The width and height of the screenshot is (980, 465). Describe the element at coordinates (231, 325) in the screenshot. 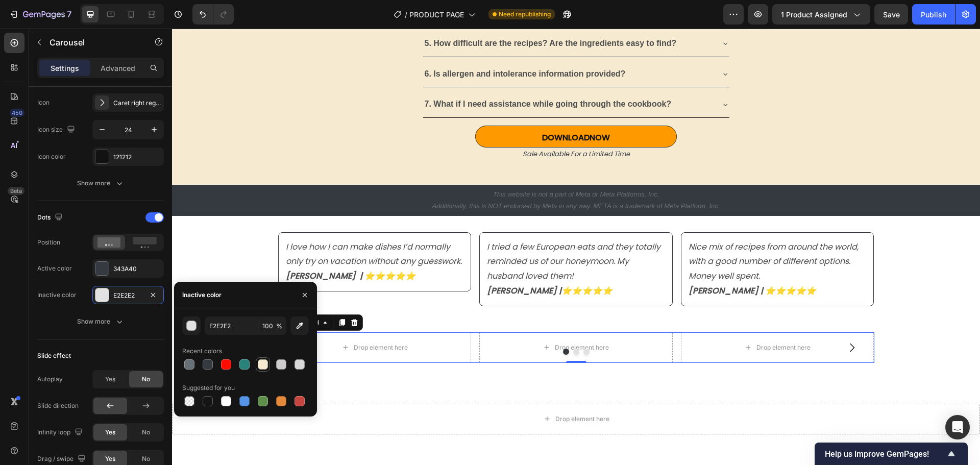

I see `input: Eg: FFFFFF` at that location.